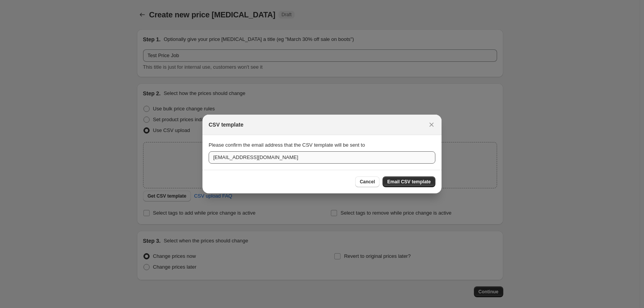  I want to click on span: Please confirm the email address that the CSV template will be sent to, so click(287, 145).